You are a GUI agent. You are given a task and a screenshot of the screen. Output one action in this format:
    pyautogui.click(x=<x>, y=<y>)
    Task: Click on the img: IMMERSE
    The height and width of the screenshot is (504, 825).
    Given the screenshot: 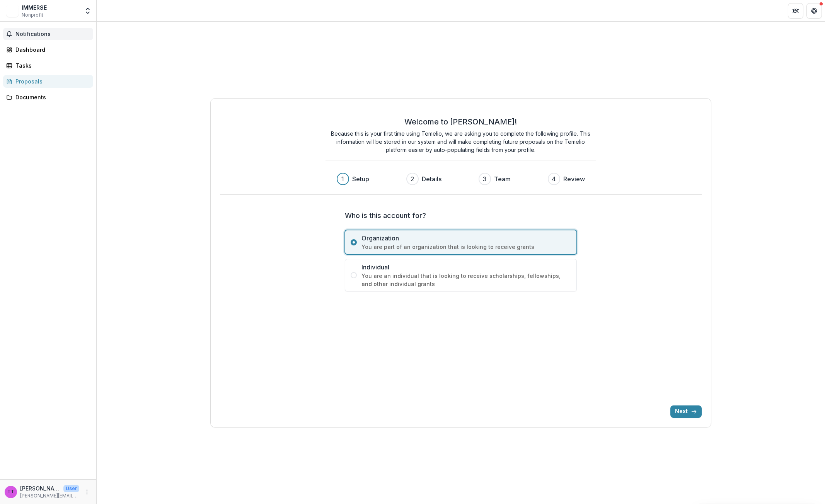 What is the action you would take?
    pyautogui.click(x=12, y=11)
    